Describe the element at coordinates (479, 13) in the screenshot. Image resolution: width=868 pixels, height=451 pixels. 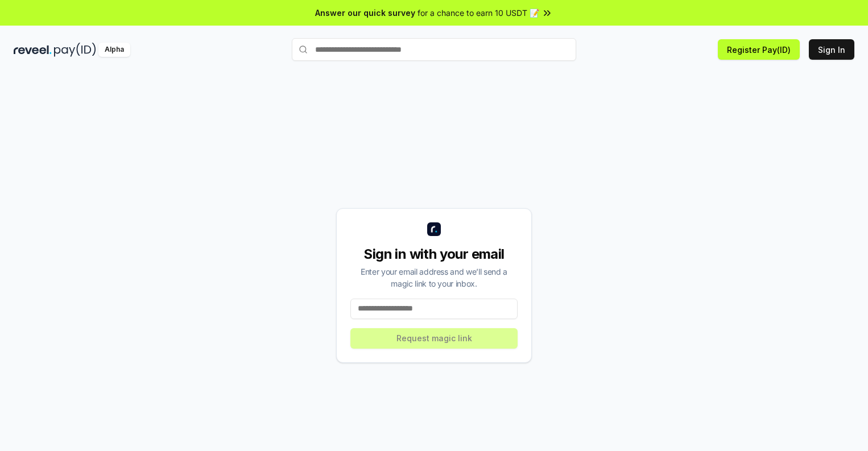
I see `span: for a chance to earn 10 USDT 📝` at that location.